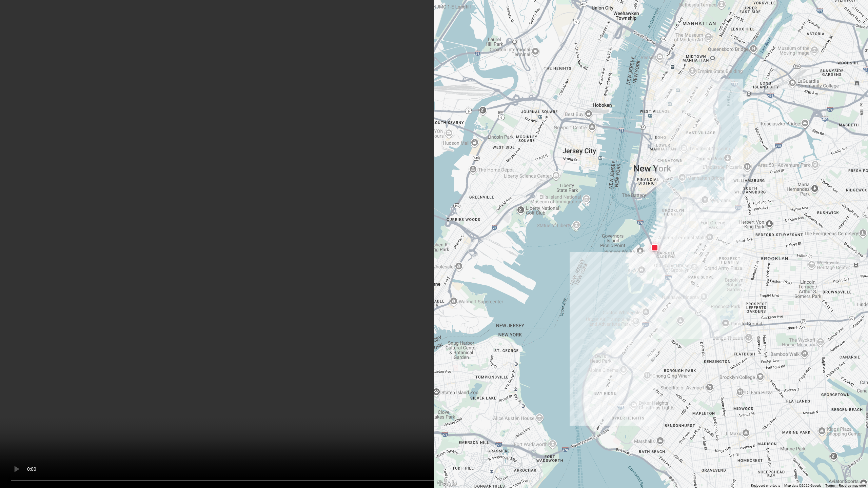 This screenshot has width=868, height=488. Describe the element at coordinates (447, 484) in the screenshot. I see `img: Google` at that location.